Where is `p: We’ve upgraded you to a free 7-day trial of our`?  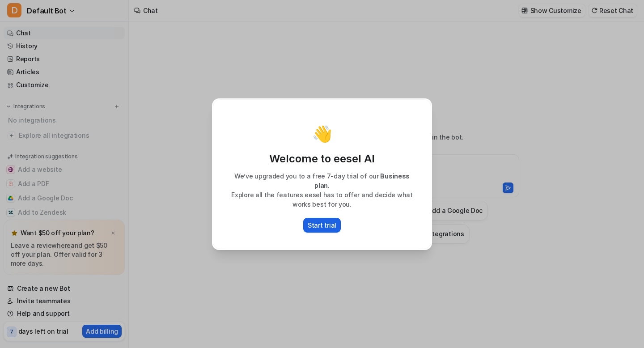 p: We’ve upgraded you to a free 7-day trial of our is located at coordinates (322, 180).